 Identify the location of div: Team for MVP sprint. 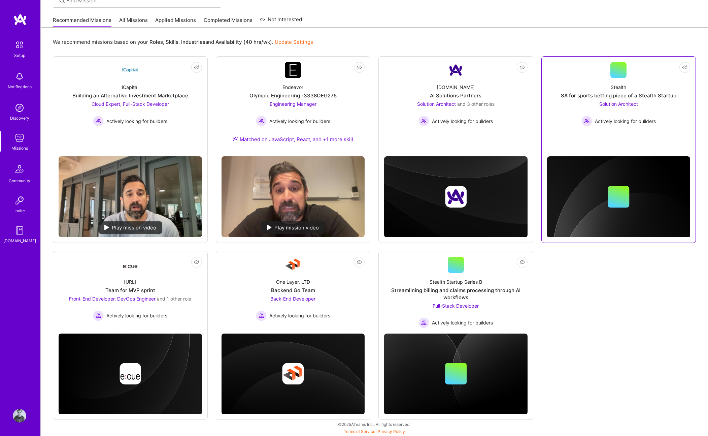
(130, 290).